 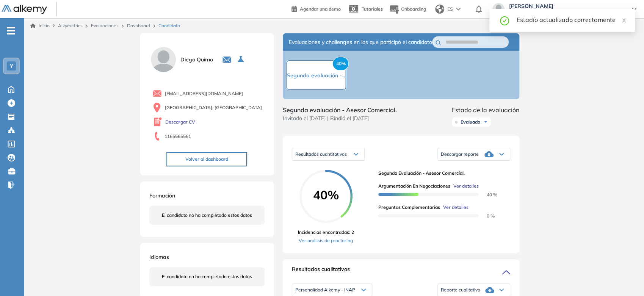 I want to click on span: Candidato, so click(x=169, y=26).